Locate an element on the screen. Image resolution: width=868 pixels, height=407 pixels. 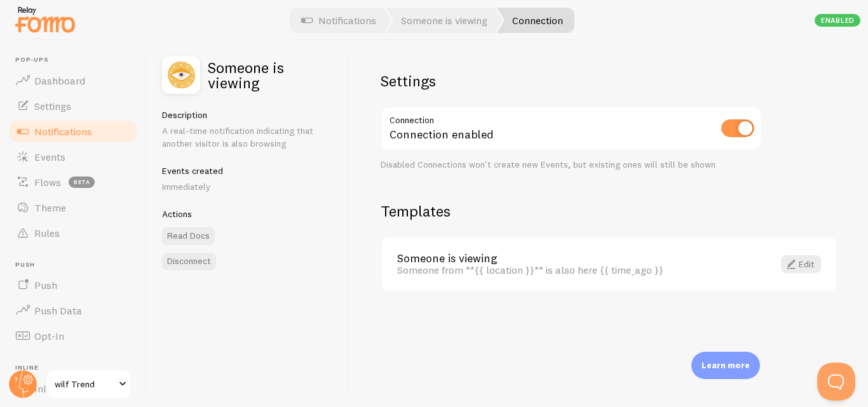
a: Read Docs is located at coordinates (188, 237).